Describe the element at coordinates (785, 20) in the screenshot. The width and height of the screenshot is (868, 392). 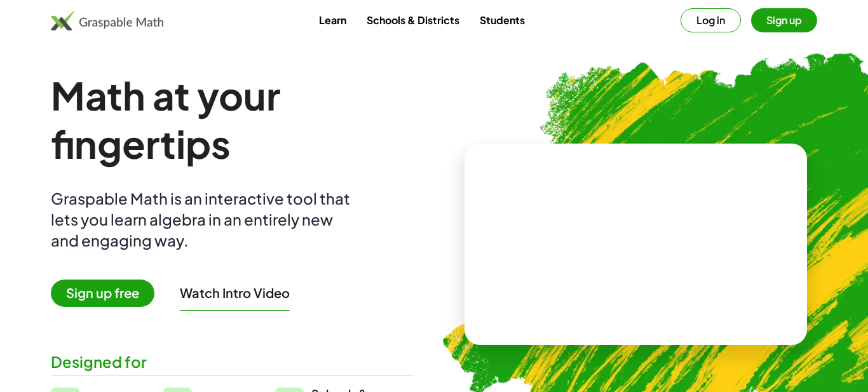
I see `button: Sign up` at that location.